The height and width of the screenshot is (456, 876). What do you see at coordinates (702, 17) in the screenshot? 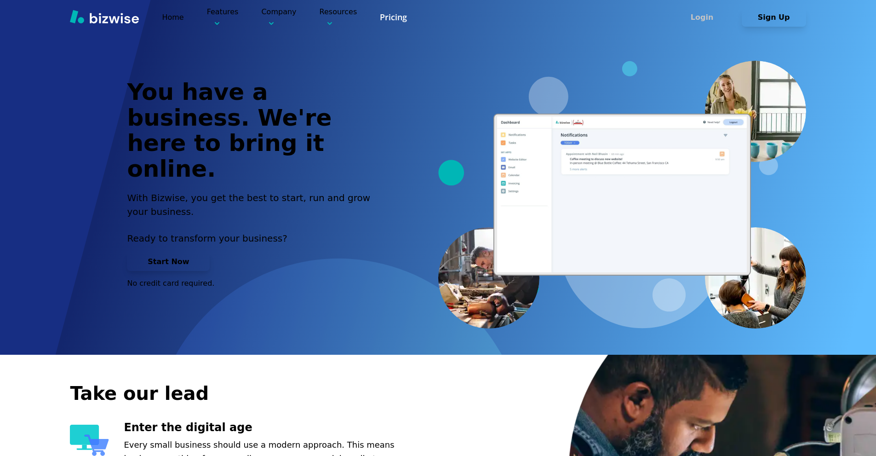
I see `button: Login` at bounding box center [702, 17].